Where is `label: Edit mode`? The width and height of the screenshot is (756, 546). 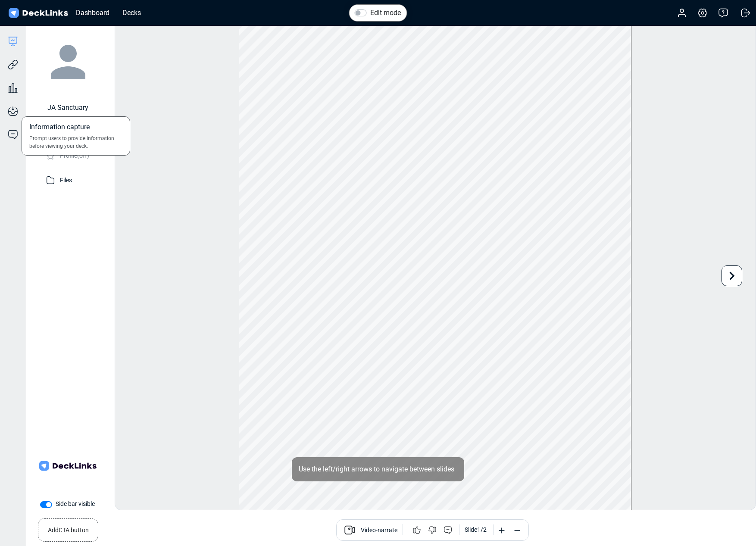
label: Edit mode is located at coordinates (385, 13).